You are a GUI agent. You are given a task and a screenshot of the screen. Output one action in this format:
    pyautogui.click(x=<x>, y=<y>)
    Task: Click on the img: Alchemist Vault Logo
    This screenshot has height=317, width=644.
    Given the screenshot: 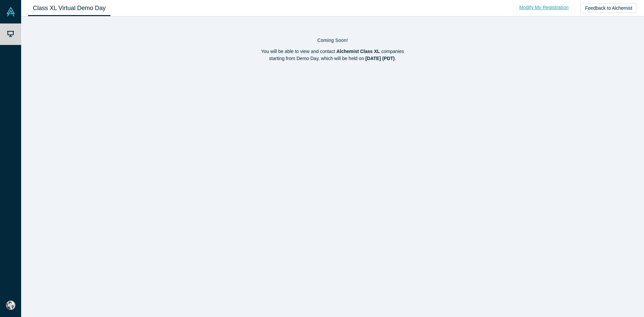 What is the action you would take?
    pyautogui.click(x=11, y=11)
    